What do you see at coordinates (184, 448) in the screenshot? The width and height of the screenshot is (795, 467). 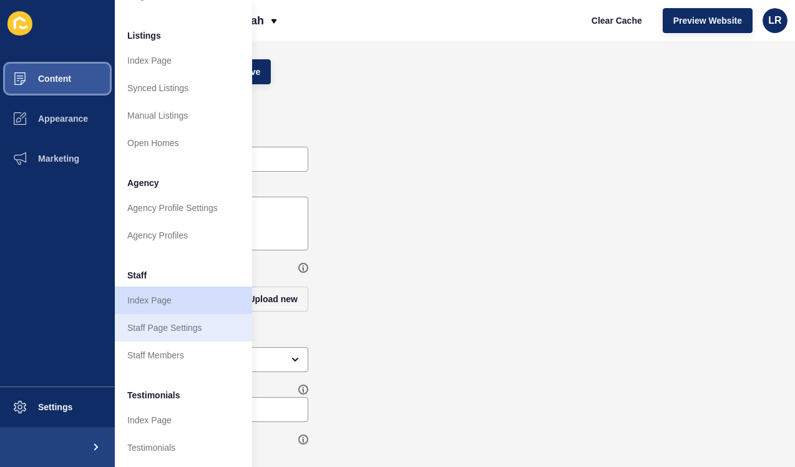 I see `a: Testimonials` at bounding box center [184, 448].